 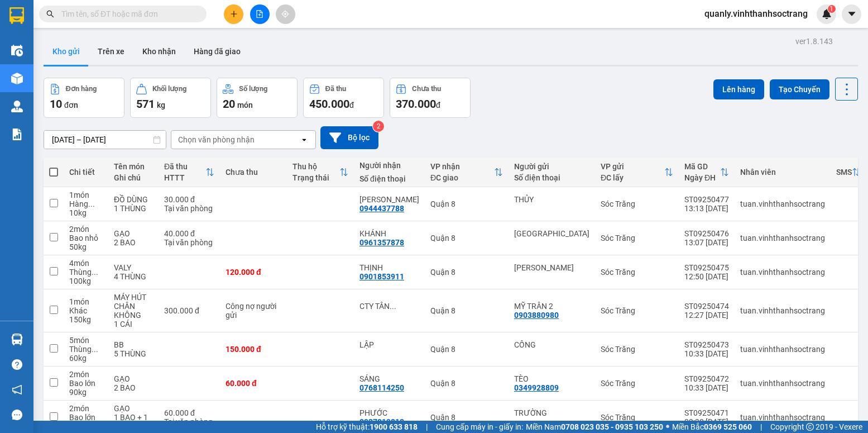 What do you see at coordinates (86, 272) in the screenshot?
I see `div: Thùng lớn` at bounding box center [86, 272].